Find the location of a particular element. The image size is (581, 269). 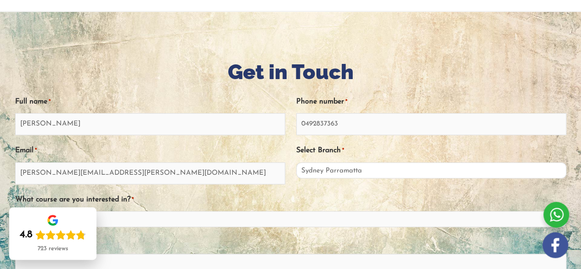

label: Email is located at coordinates (26, 150).